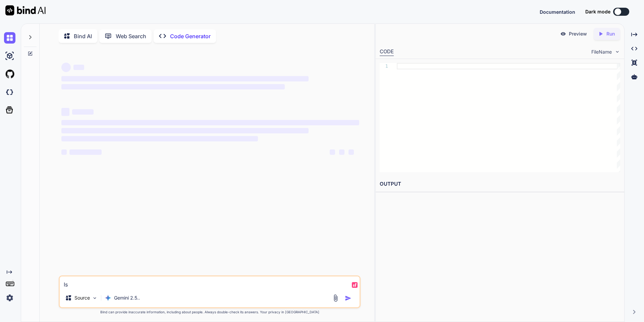  What do you see at coordinates (557, 12) in the screenshot?
I see `button: Documentation` at bounding box center [557, 12].